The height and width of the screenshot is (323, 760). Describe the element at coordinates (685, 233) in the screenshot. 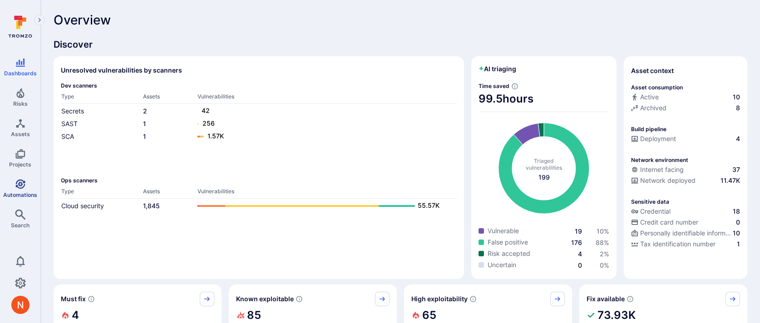

I see `span: Personally identifiable information (PII)` at that location.